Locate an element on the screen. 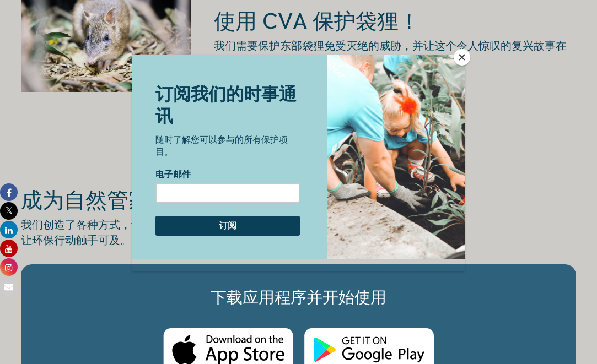  font: 订阅 is located at coordinates (298, 72).